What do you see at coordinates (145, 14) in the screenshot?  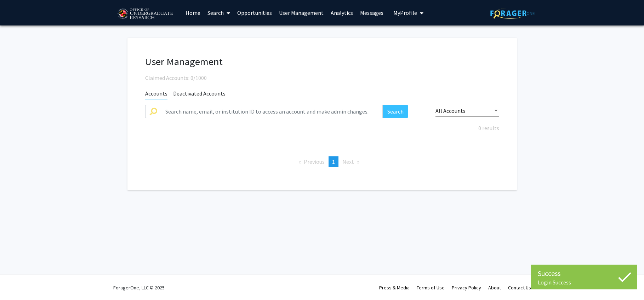 I see `img: University of Maryland Logo` at bounding box center [145, 14].